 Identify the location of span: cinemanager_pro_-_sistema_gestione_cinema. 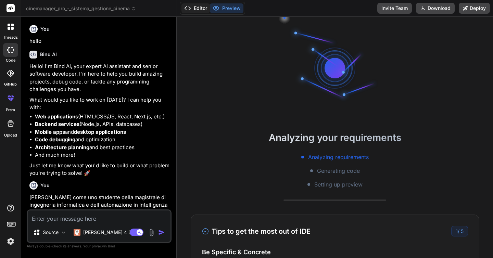
(81, 9).